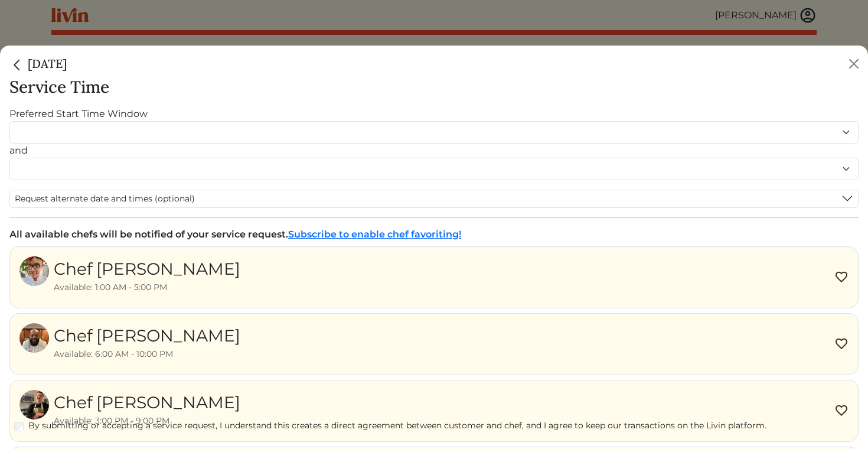  Describe the element at coordinates (375, 234) in the screenshot. I see `a: Subscribe to enable chef favoriting!` at that location.